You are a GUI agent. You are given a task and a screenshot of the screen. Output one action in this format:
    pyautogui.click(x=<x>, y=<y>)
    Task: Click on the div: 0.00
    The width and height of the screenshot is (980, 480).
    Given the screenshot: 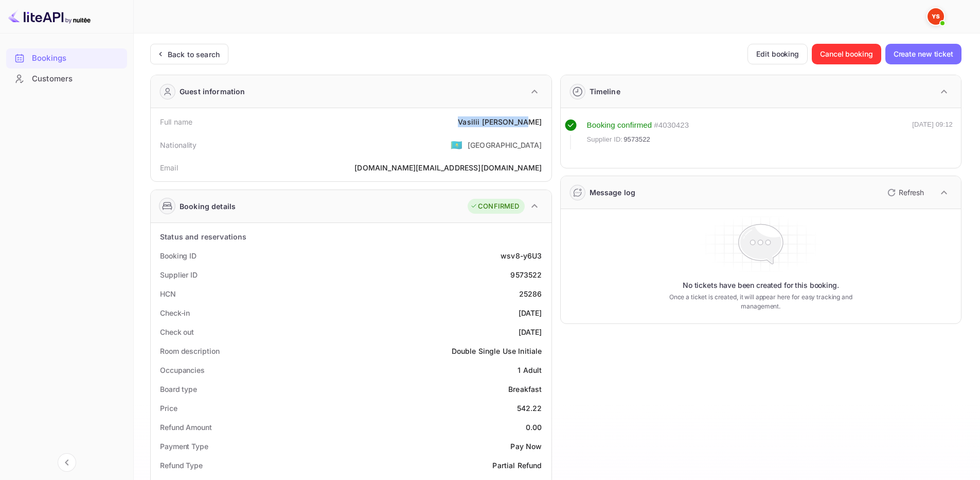 What is the action you would take?
    pyautogui.click(x=534, y=426)
    